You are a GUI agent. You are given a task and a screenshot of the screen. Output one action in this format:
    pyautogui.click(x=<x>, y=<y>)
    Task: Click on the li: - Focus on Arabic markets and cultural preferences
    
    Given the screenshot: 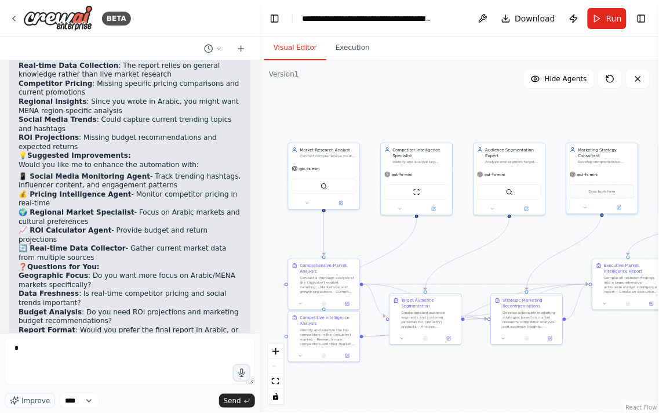 What is the action you would take?
    pyautogui.click(x=130, y=217)
    